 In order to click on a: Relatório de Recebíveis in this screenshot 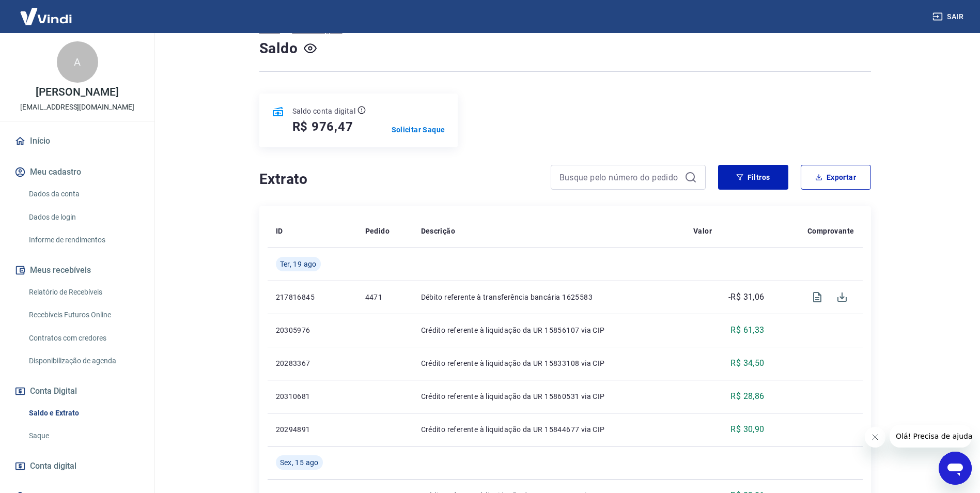, I will do `click(83, 292)`.